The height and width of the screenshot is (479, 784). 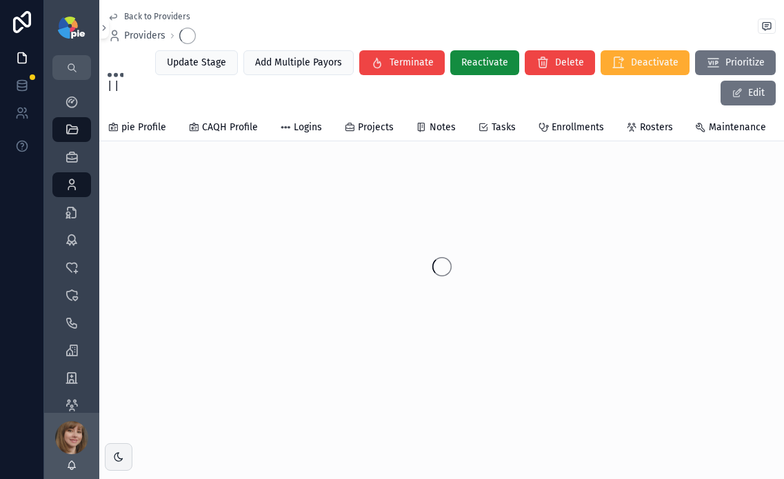 I want to click on span: Projects, so click(x=376, y=128).